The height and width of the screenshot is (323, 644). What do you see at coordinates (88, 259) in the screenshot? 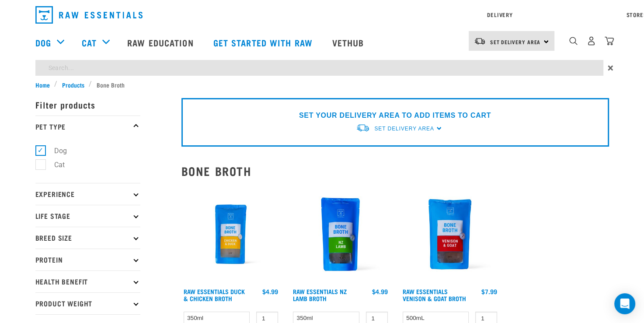
I see `p: Protein` at bounding box center [88, 259].